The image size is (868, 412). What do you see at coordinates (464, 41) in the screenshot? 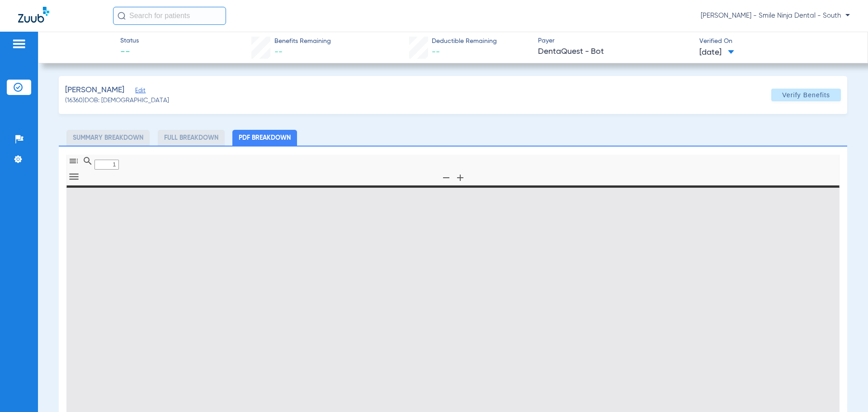
I see `span: Deductible Remaining` at bounding box center [464, 41].